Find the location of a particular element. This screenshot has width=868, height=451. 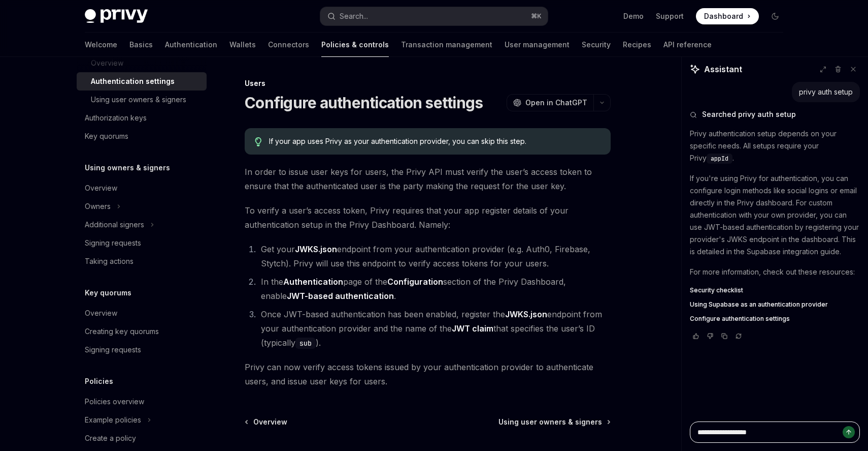

h5: Policies is located at coordinates (99, 381).